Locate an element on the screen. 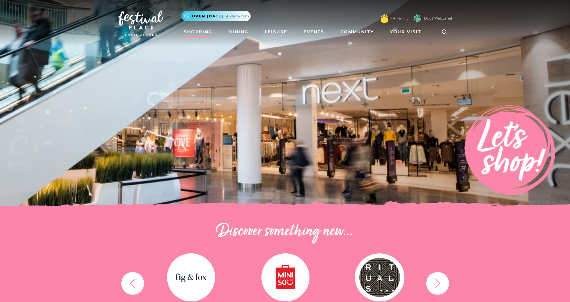  a: Dogs Welcome! is located at coordinates (438, 18).